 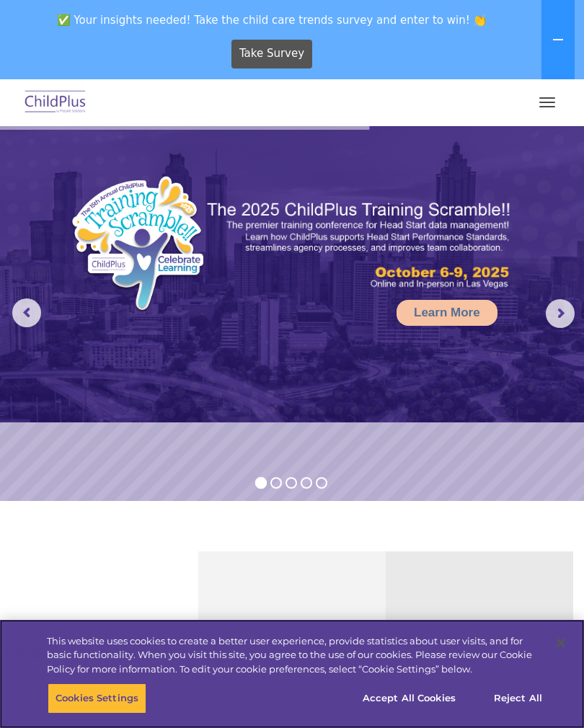 What do you see at coordinates (56, 102) in the screenshot?
I see `img: ChildPlus by Procare Solutions` at bounding box center [56, 102].